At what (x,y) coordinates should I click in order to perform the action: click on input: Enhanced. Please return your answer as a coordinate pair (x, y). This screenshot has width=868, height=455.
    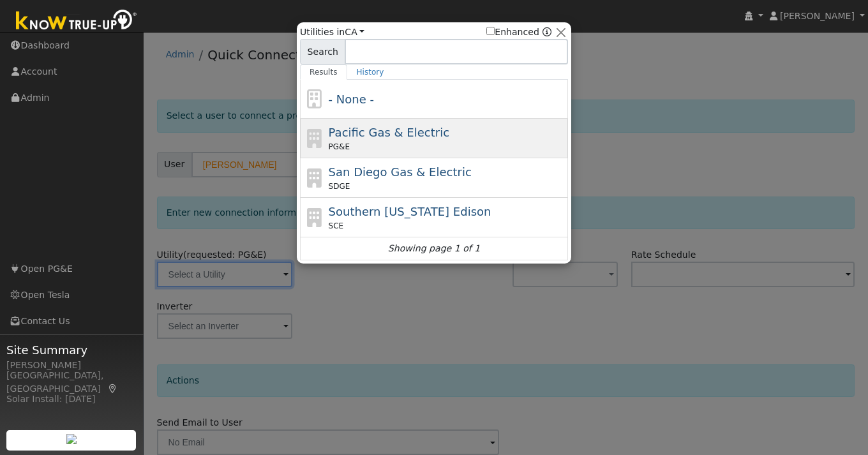
    Looking at the image, I should click on (490, 30).